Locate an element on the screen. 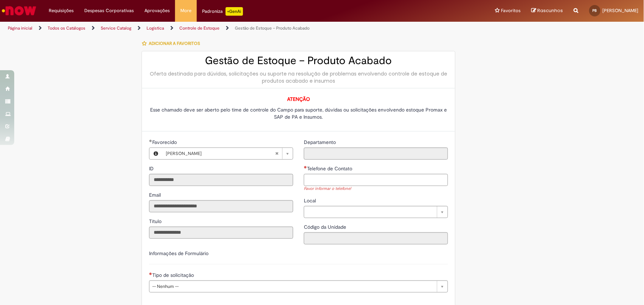 The image size is (644, 305). span: Necessários - Favorecido is located at coordinates (165, 142).